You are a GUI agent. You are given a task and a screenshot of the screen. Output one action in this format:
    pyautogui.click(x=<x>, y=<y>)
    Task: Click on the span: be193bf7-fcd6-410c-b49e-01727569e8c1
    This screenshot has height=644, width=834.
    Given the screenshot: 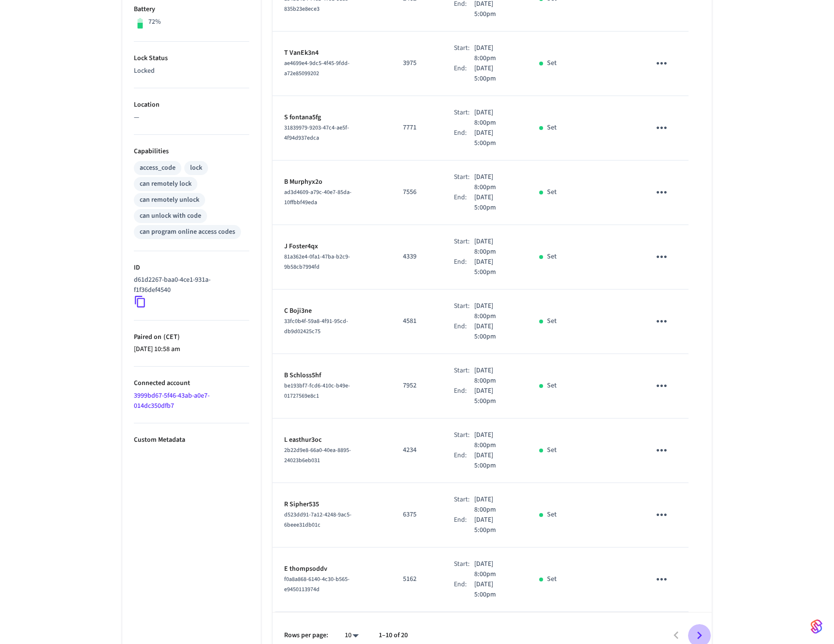 What is the action you would take?
    pyautogui.click(x=317, y=391)
    